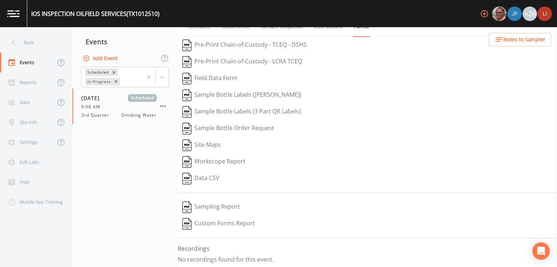  I want to click on img: logo, so click(13, 13).